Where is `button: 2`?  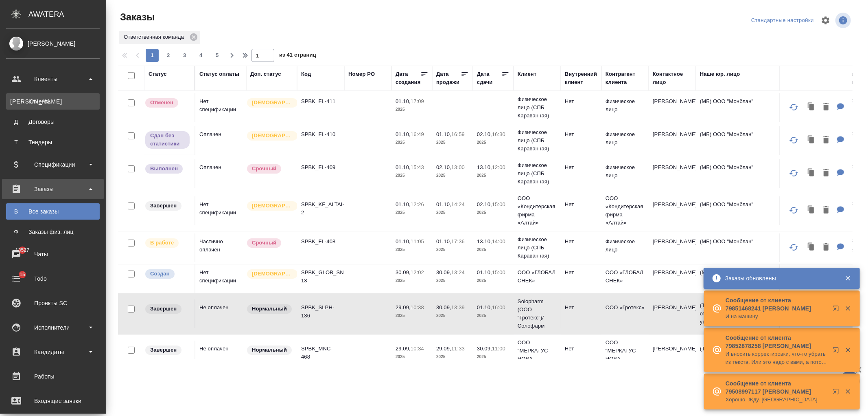
button: 2 is located at coordinates (168, 55).